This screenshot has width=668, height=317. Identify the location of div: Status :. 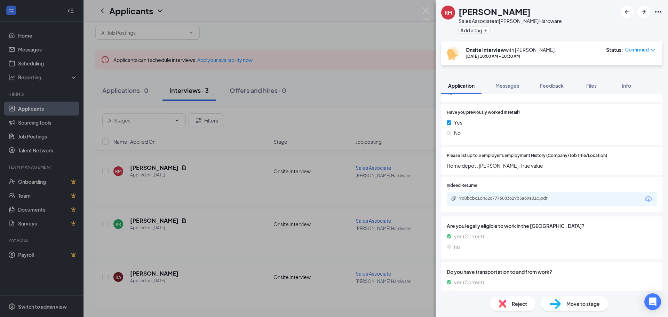
(614, 50).